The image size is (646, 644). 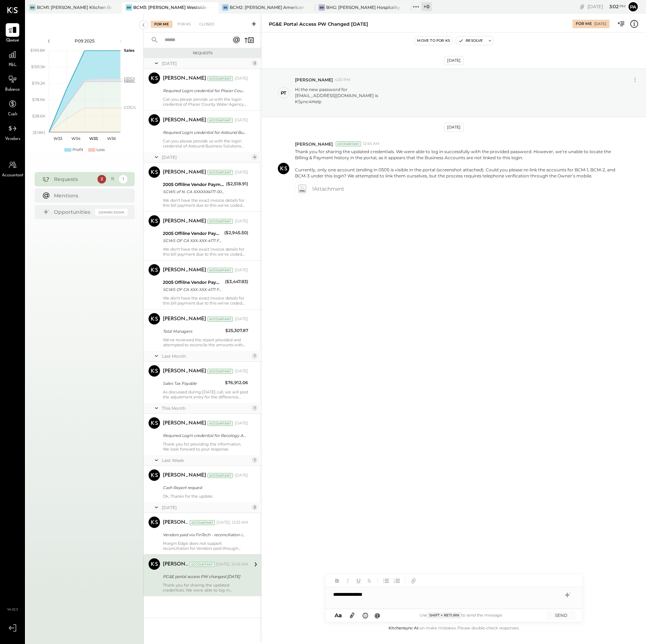 I want to click on div: BS, so click(x=225, y=8).